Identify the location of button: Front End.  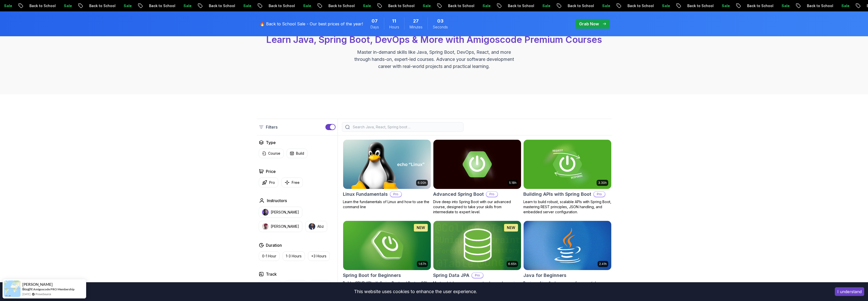
(270, 285).